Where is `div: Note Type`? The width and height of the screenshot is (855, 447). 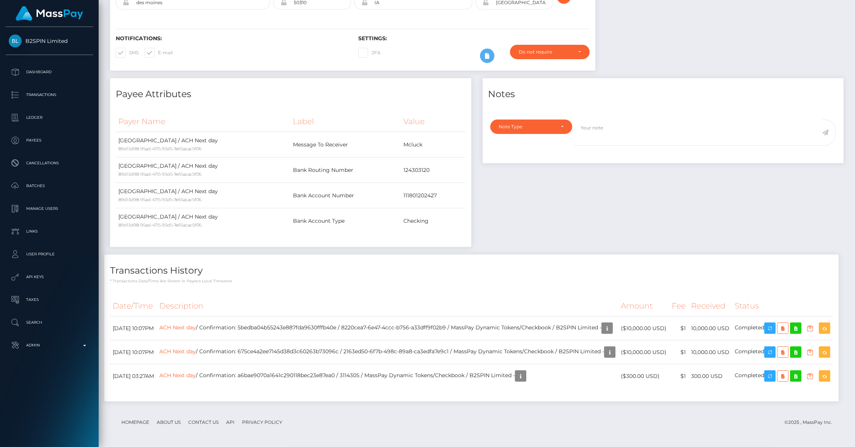
div: Note Type is located at coordinates (527, 127).